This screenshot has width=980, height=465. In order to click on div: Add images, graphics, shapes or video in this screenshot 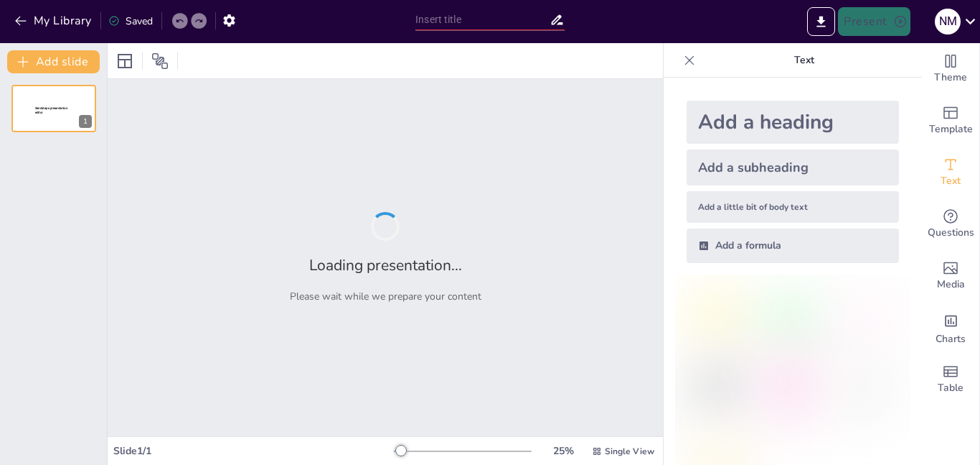, I will do `click(951, 275)`.